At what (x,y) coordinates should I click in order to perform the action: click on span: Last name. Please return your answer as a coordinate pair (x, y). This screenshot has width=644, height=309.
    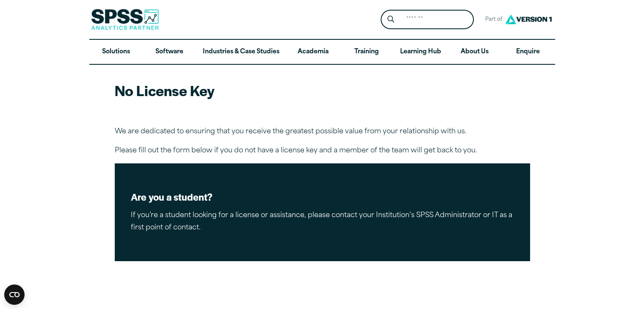
    Looking at the image, I should click on (220, 4).